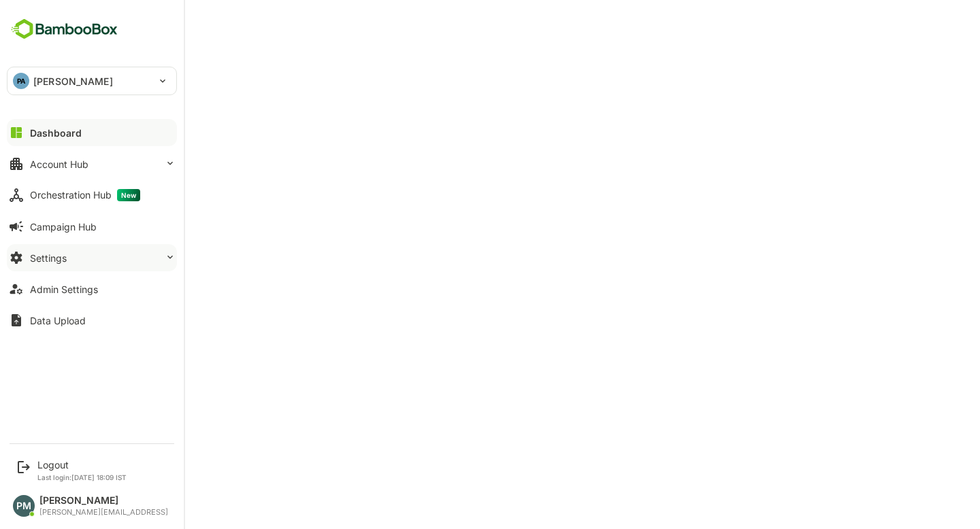 The image size is (980, 529). What do you see at coordinates (64, 290) in the screenshot?
I see `div: Admin Settings` at bounding box center [64, 290].